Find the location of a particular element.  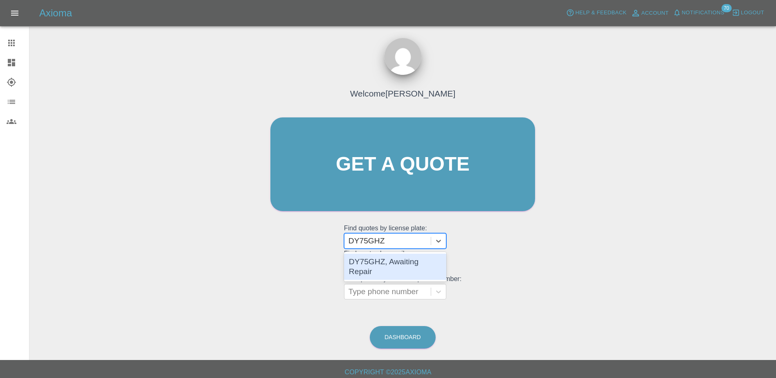

grid: Find quotes by customer phone number: is located at coordinates (403, 287).